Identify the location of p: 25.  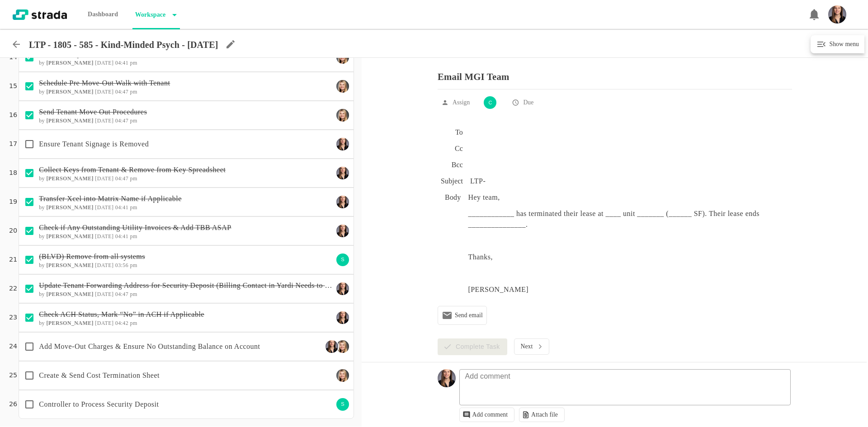
(13, 375).